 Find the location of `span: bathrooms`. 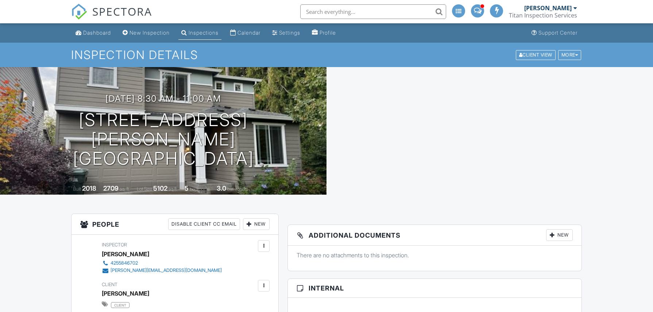

span: bathrooms is located at coordinates (238, 189).